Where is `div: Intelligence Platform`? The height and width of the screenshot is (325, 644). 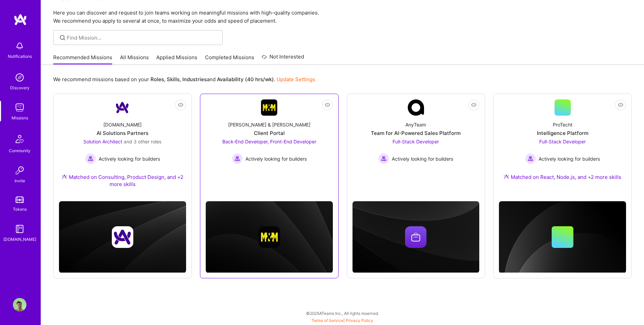
div: Intelligence Platform is located at coordinates (562, 133).